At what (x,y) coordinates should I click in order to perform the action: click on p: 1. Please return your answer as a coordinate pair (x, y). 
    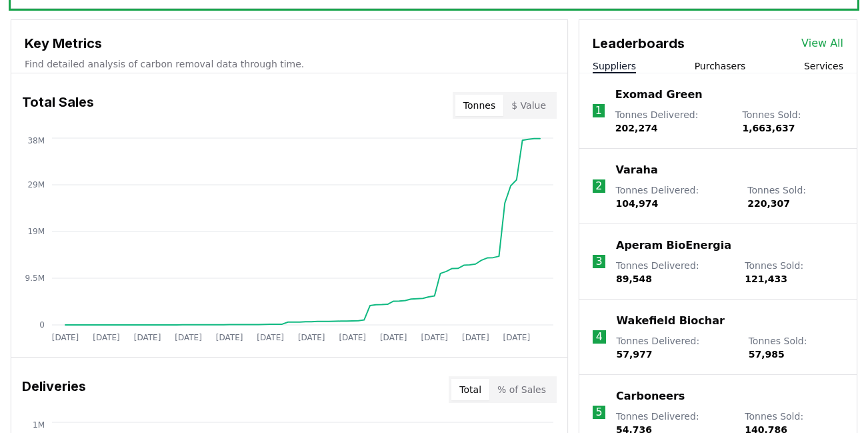
    Looking at the image, I should click on (599, 111).